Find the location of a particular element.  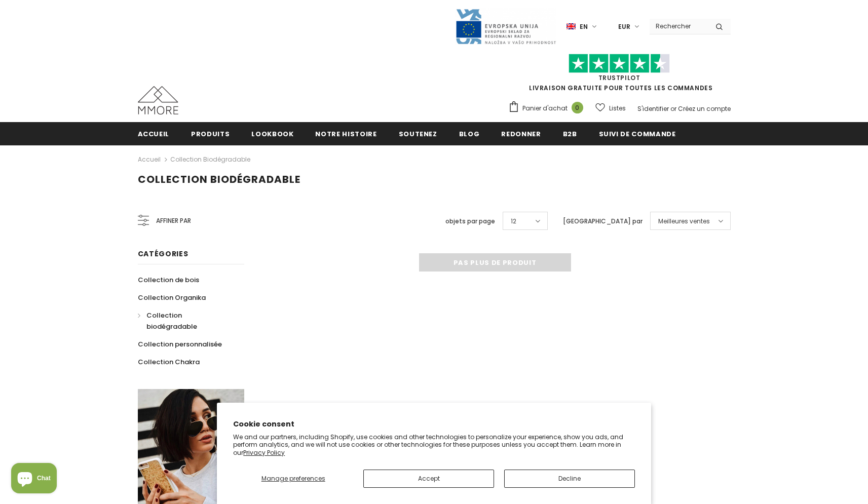

button: Accept is located at coordinates (429, 479).